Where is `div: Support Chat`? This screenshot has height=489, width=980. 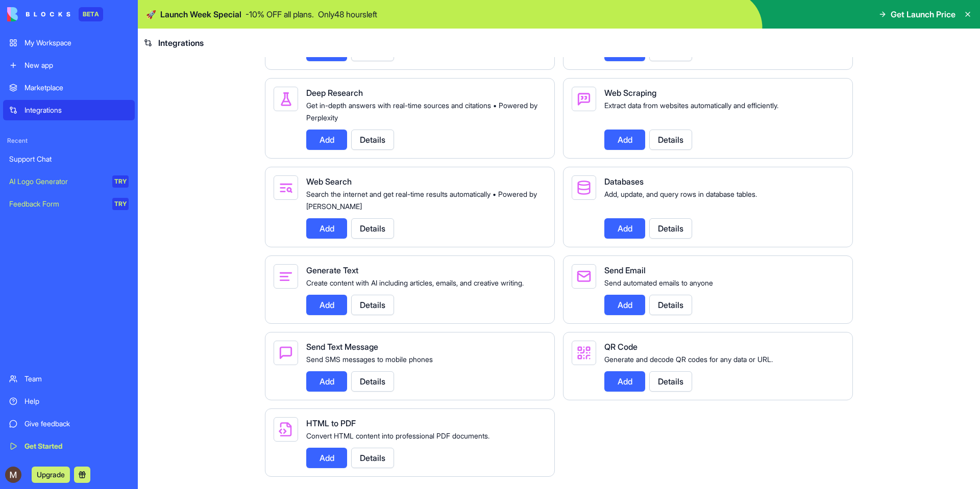
div: Support Chat is located at coordinates (69, 159).